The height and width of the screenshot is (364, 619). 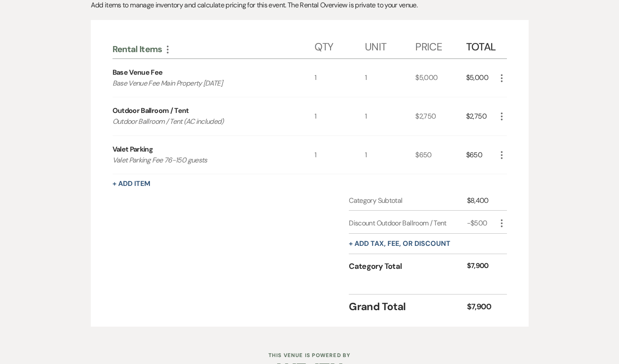 I want to click on p: Valet Parking Fee 76-150 guests, so click(x=204, y=160).